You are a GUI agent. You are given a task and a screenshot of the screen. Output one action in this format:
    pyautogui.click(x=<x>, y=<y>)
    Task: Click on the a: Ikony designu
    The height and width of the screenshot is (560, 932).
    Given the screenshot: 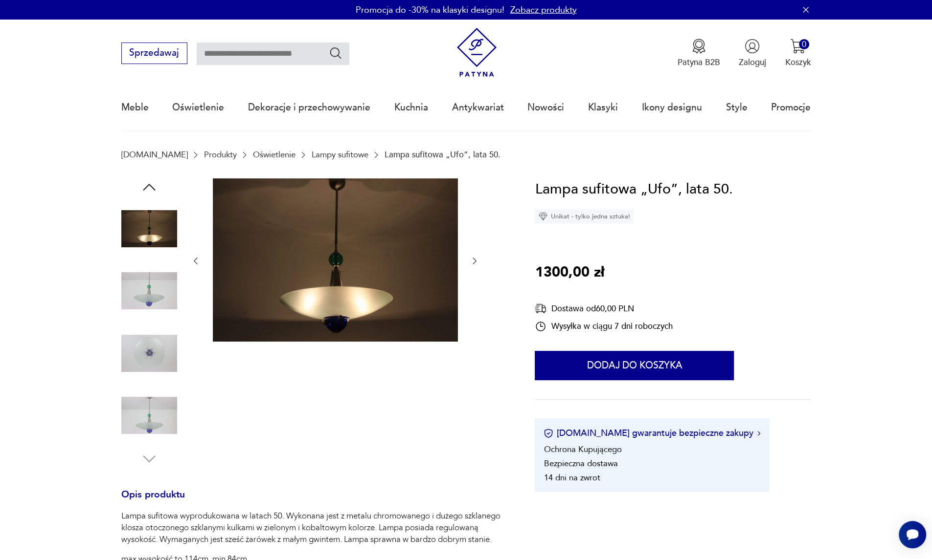 What is the action you would take?
    pyautogui.click(x=672, y=107)
    